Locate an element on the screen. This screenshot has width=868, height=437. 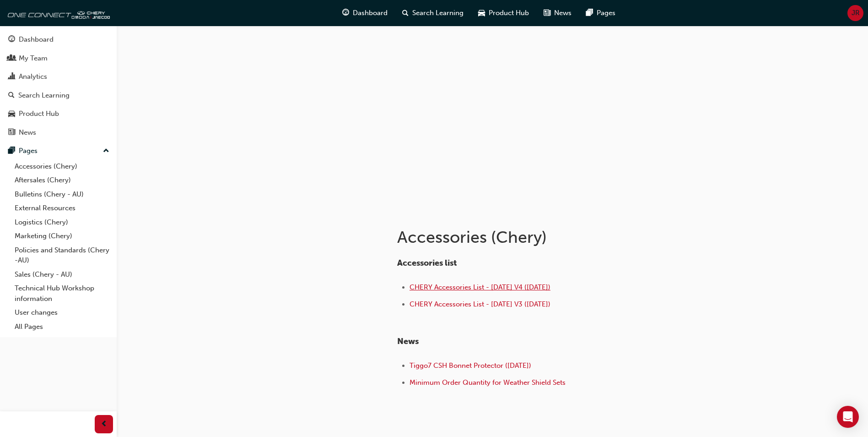
a: Marketing (Chery) is located at coordinates (62, 236).